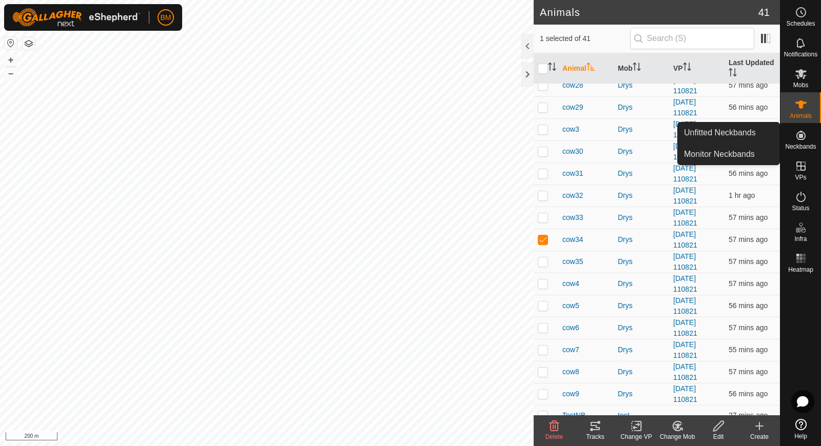  Describe the element at coordinates (800, 147) in the screenshot. I see `span: Neckbands` at that location.